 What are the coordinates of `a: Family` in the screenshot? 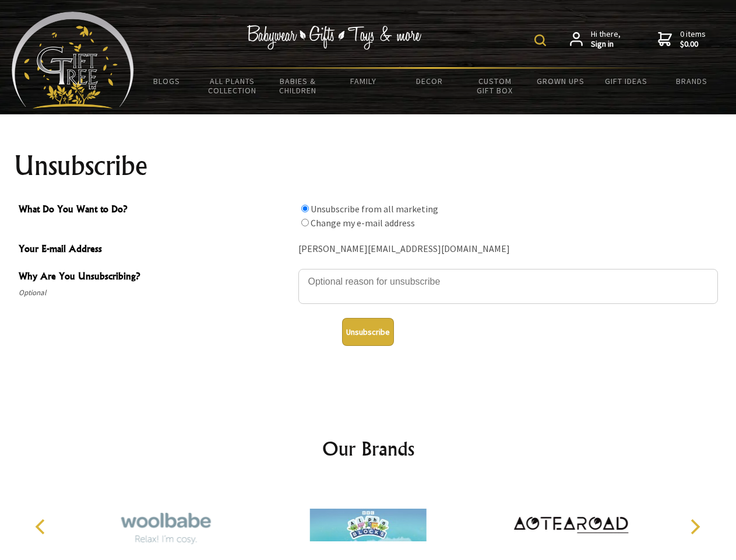 It's located at (364, 81).